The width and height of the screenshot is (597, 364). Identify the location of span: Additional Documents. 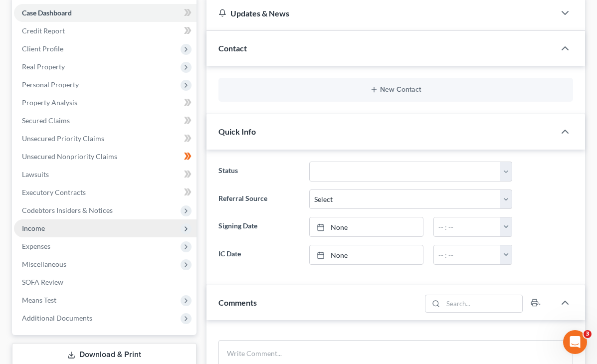
(57, 318).